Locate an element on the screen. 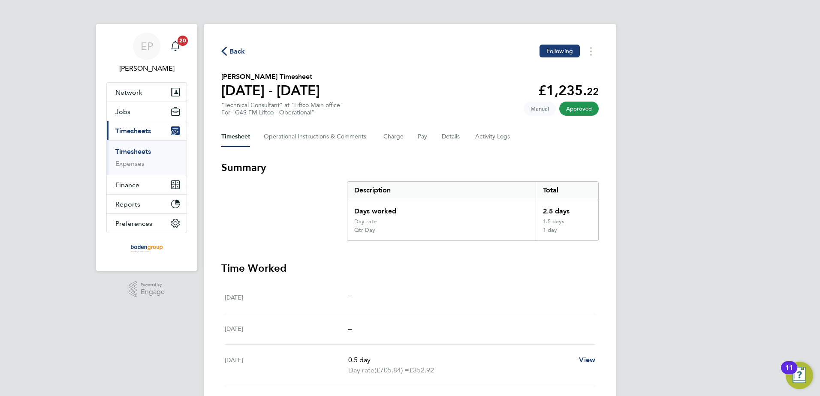 This screenshot has width=820, height=396. span: Following is located at coordinates (560, 51).